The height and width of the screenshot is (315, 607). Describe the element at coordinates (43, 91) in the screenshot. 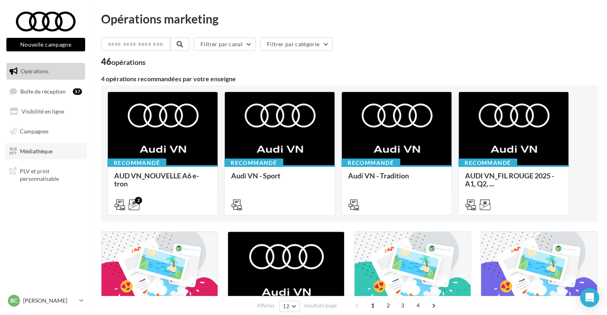

I see `span: Boîte de réception` at that location.